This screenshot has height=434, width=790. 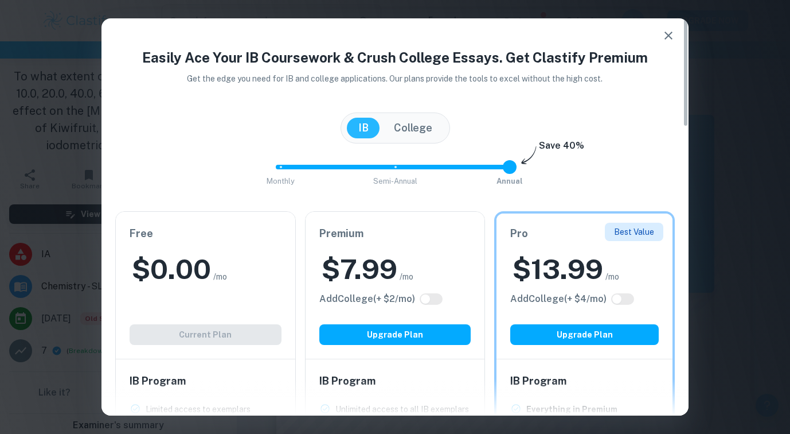 I want to click on h6: Save 40%, so click(x=561, y=149).